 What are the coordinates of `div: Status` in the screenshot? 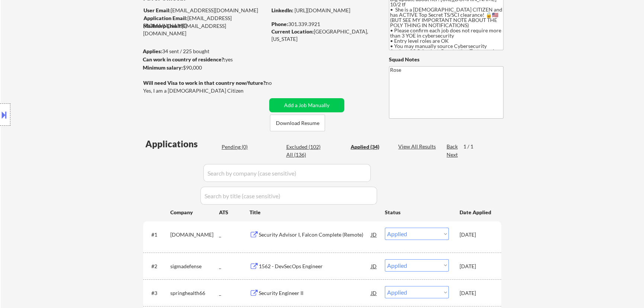 It's located at (417, 212).